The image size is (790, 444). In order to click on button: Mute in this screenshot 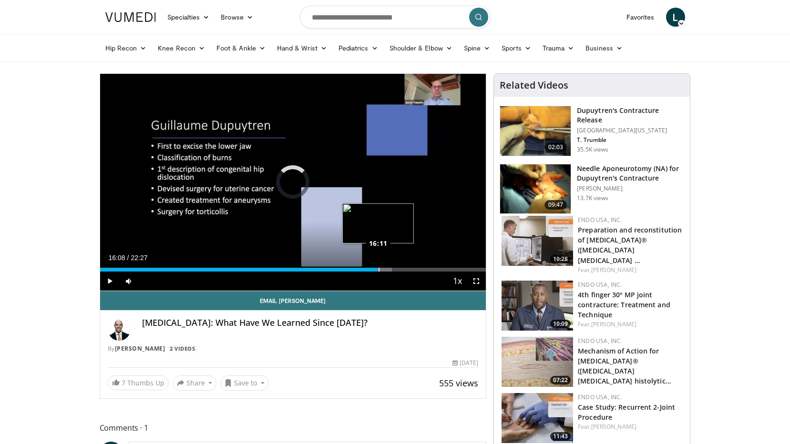, I will do `click(129, 281)`.